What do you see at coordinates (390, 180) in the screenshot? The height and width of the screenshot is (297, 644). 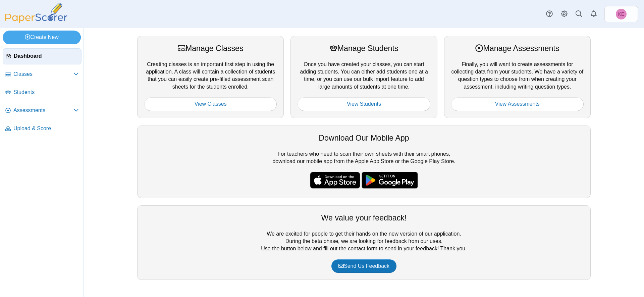 I see `img: google-play-badge.png` at bounding box center [390, 180].